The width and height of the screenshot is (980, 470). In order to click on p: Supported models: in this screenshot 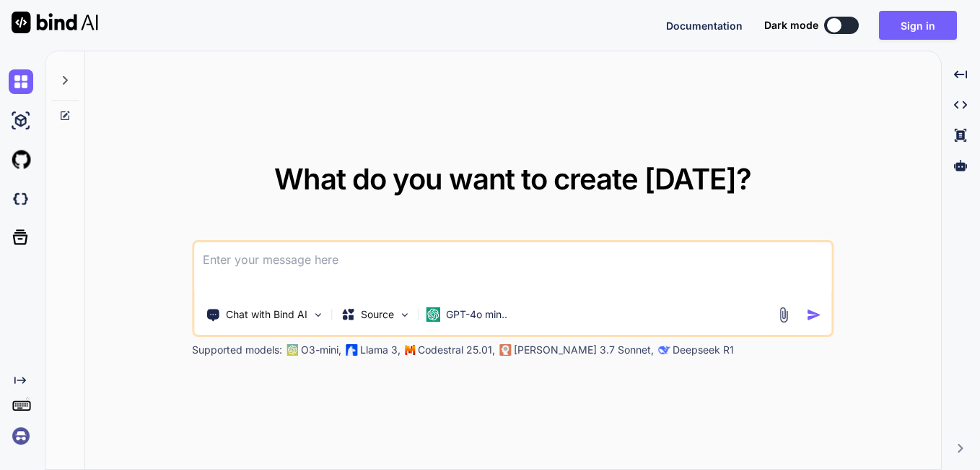, I will do `click(237, 350)`.